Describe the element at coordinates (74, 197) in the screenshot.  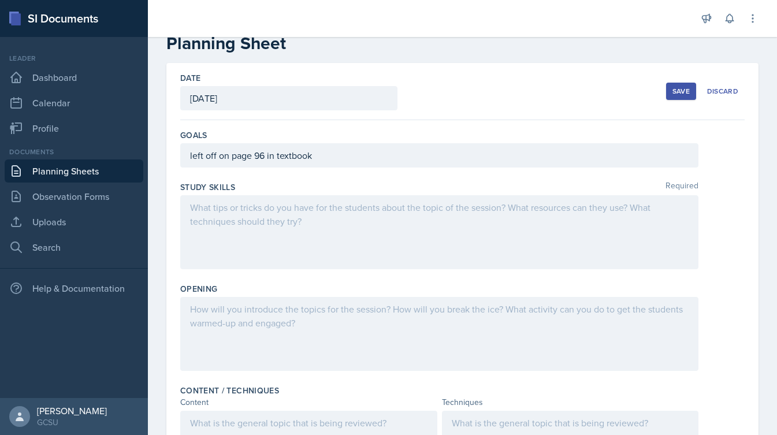
I see `a: Observation Forms` at that location.